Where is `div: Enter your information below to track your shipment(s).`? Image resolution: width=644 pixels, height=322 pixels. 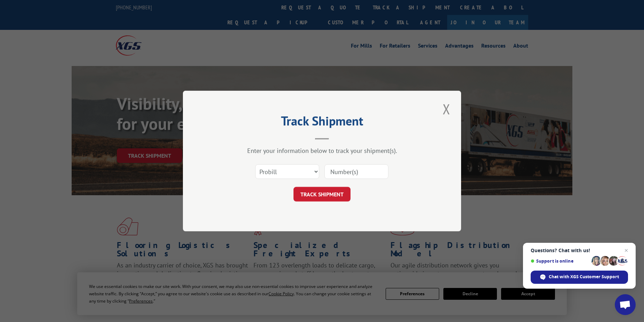 div: Enter your information below to track your shipment(s). is located at coordinates (322, 150).